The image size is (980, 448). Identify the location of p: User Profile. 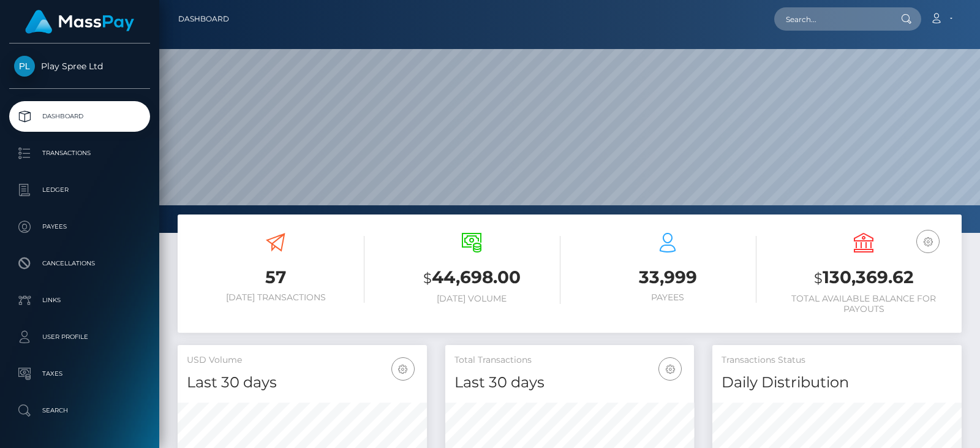
(80, 337).